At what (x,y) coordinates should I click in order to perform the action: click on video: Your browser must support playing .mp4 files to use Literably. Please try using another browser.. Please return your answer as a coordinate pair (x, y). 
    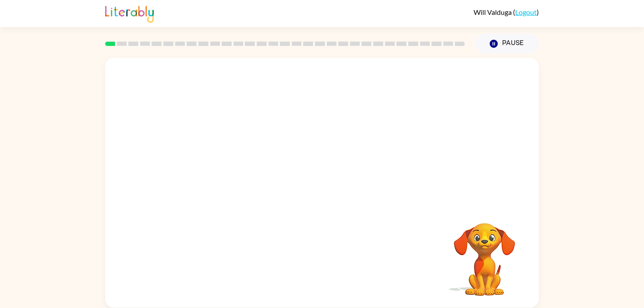
    Looking at the image, I should click on (484, 253).